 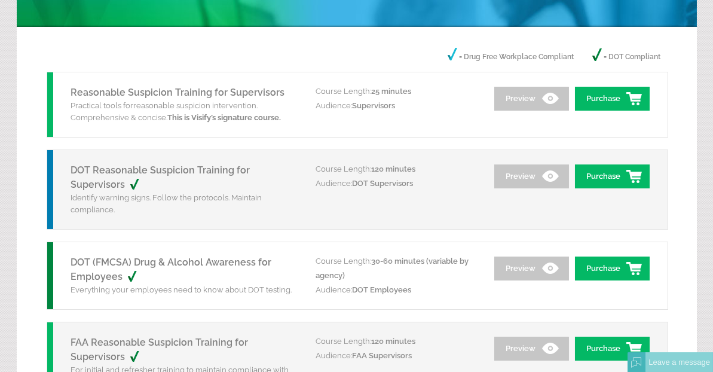 What do you see at coordinates (185, 204) in the screenshot?
I see `p: Identify warning signs. Follow the protocols. Maintain compliance.` at bounding box center [185, 204].